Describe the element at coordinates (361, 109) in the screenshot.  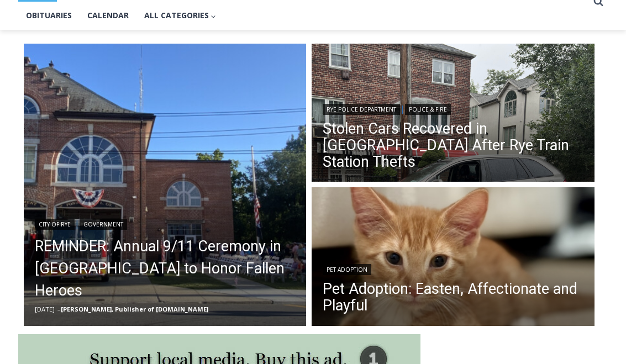
I see `a: Rye Police Department` at that location.